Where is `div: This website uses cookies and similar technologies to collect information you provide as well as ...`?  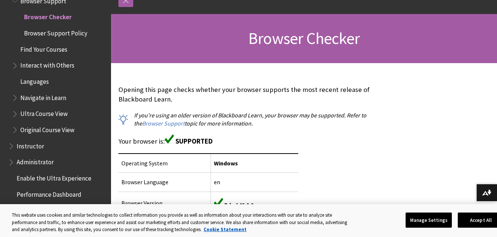 div: This website uses cookies and similar technologies to collect information you provide as well as ... is located at coordinates (180, 223).